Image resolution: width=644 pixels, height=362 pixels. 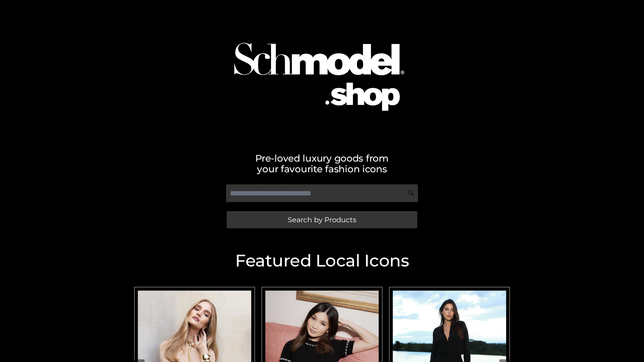 What do you see at coordinates (411, 193) in the screenshot?
I see `img: Search Icon` at bounding box center [411, 193].